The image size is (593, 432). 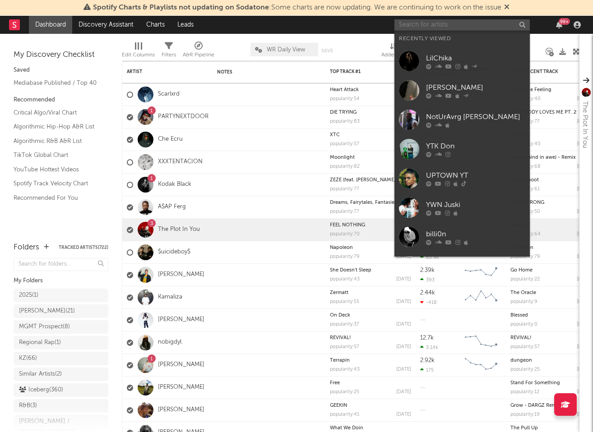 I want to click on a: Scarlxrd, so click(x=169, y=94).